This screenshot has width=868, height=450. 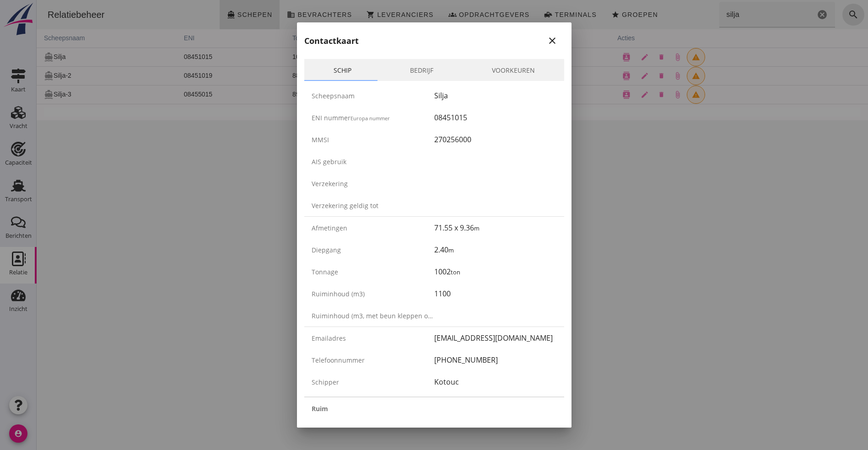 What do you see at coordinates (288, 15) in the screenshot?
I see `span: Bevrachters` at bounding box center [288, 15].